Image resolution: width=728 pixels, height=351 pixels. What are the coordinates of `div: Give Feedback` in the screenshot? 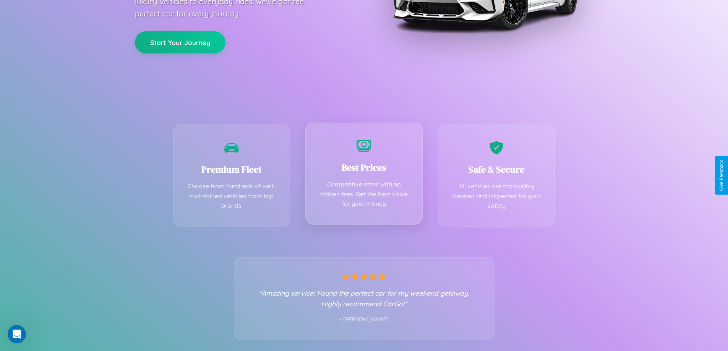 It's located at (721, 175).